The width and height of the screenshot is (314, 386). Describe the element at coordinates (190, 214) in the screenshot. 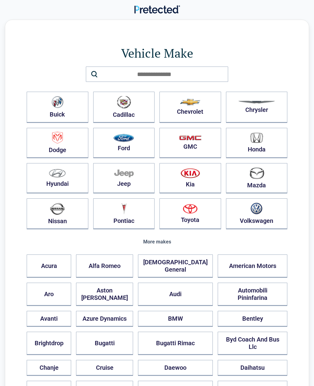

I see `button: Toyota` at that location.